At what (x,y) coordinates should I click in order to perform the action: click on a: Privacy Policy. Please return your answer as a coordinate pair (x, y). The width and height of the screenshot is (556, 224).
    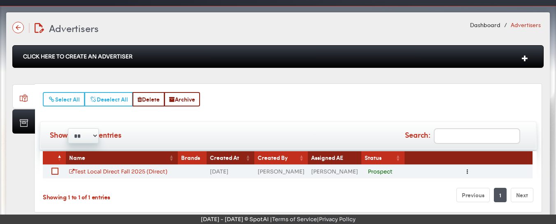
    Looking at the image, I should click on (337, 219).